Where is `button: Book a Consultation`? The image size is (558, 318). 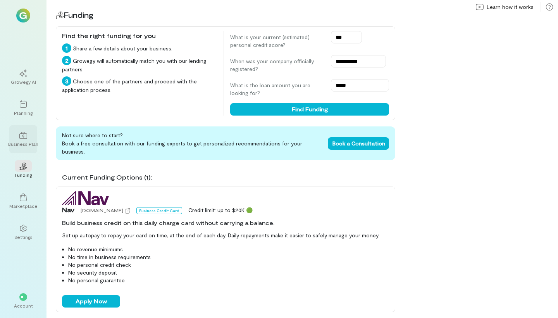
button: Book a Consultation is located at coordinates (358, 143).